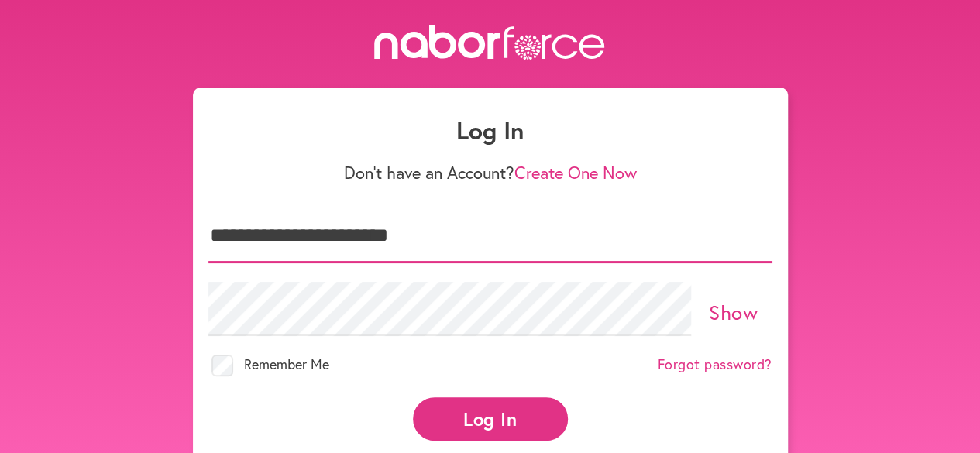 The image size is (980, 453). Describe the element at coordinates (287, 364) in the screenshot. I see `span: Remember Me` at that location.